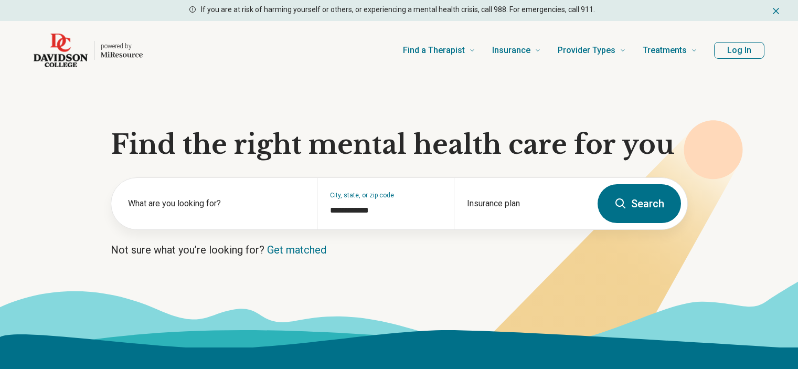 Image resolution: width=798 pixels, height=369 pixels. I want to click on label: What are you looking for?, so click(216, 203).